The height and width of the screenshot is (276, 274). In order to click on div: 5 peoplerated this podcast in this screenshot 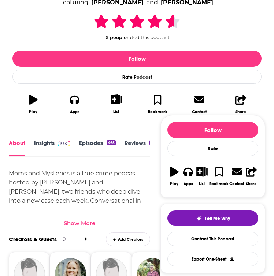, I will do `click(137, 27)`.